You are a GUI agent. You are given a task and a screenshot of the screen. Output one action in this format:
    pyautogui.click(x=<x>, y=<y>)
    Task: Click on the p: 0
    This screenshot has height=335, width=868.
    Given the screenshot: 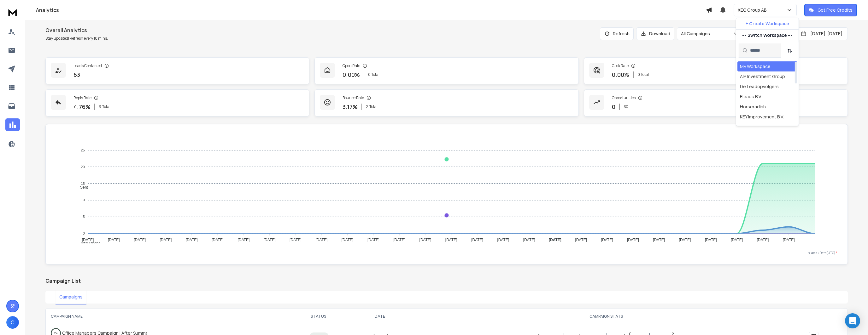 What is the action you would take?
    pyautogui.click(x=614, y=107)
    